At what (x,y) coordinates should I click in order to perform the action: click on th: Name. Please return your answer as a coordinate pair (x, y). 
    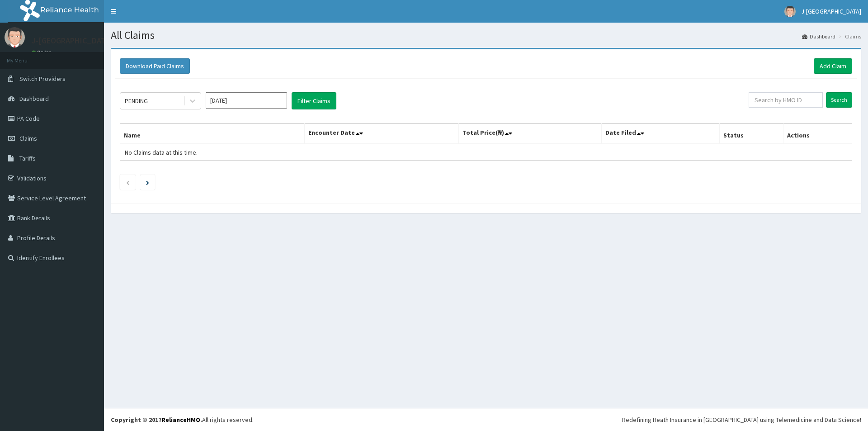
    Looking at the image, I should click on (212, 134).